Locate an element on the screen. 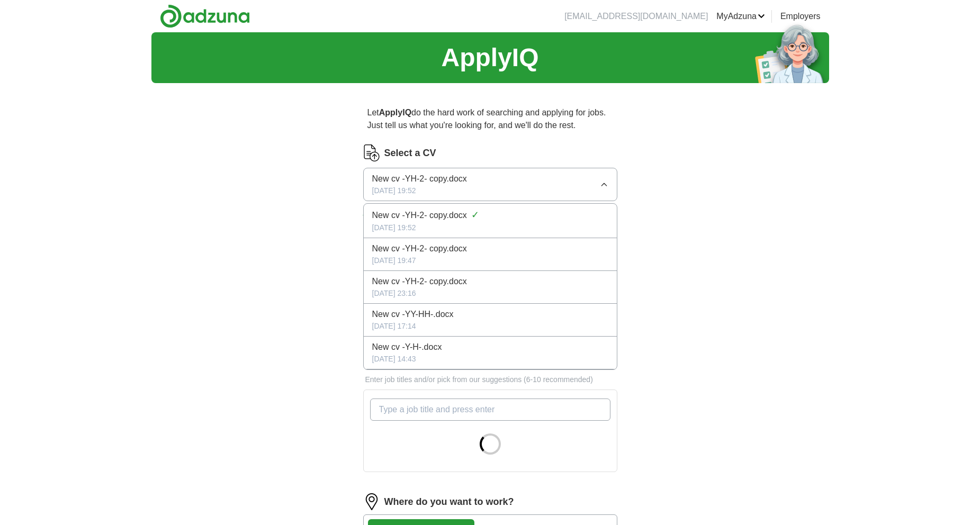  p: Let do the hard work of searching and applying for jobs. Just tell us what you're looking for, an... is located at coordinates (490, 119).